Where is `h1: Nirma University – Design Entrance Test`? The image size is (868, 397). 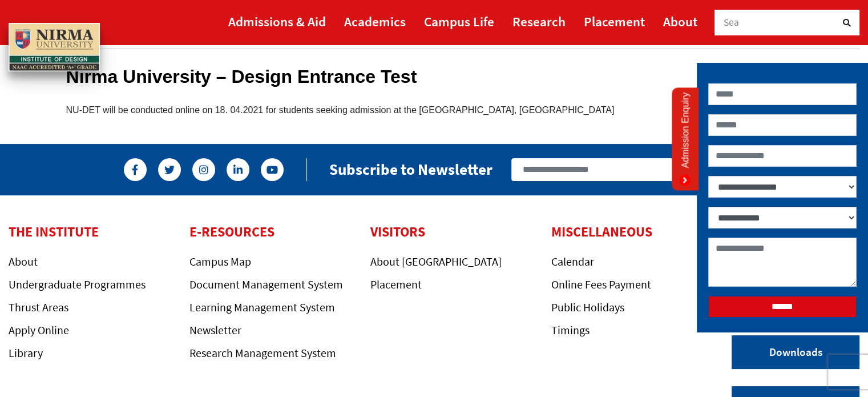
h1: Nirma University – Design Entrance Test is located at coordinates (434, 77).